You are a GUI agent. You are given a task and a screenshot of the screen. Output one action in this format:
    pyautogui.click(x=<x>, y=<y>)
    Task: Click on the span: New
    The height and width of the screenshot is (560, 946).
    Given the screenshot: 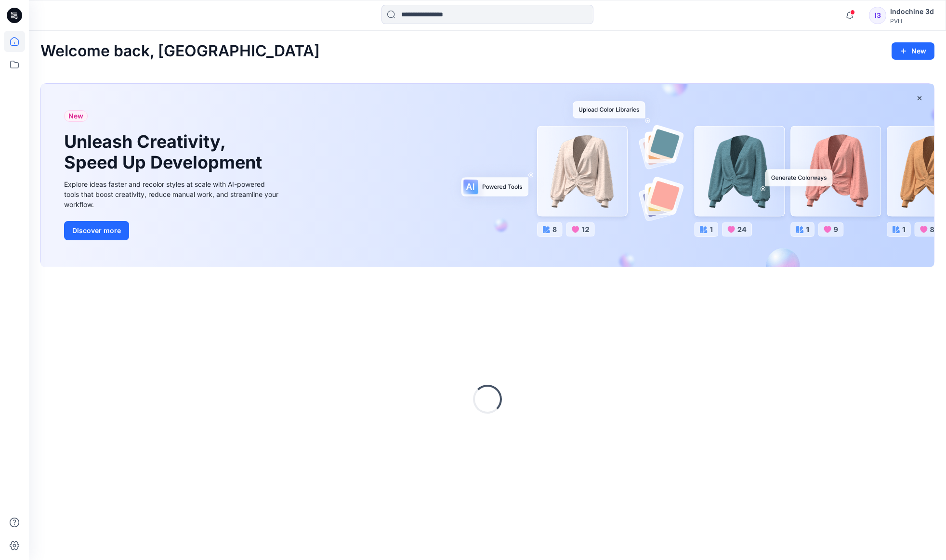 What is the action you would take?
    pyautogui.click(x=75, y=116)
    